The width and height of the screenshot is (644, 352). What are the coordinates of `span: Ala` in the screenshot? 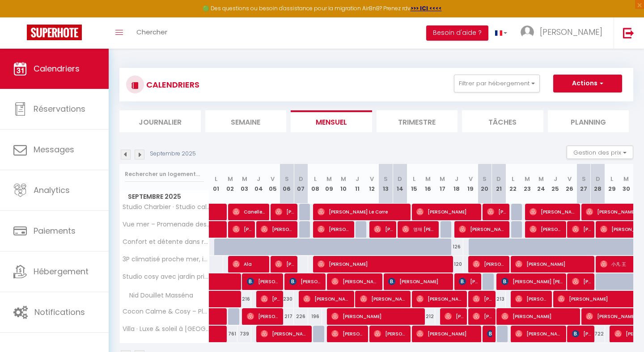 It's located at (249, 264).